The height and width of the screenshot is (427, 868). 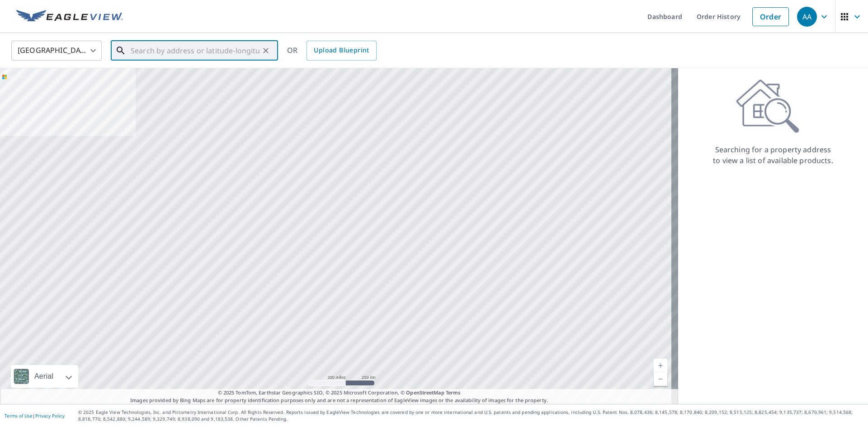 What do you see at coordinates (770, 17) in the screenshot?
I see `a: Order` at bounding box center [770, 17].